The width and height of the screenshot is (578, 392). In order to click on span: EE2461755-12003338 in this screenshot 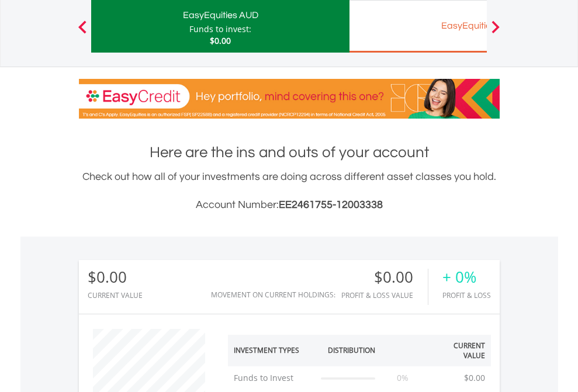, I will do `click(331, 205)`.